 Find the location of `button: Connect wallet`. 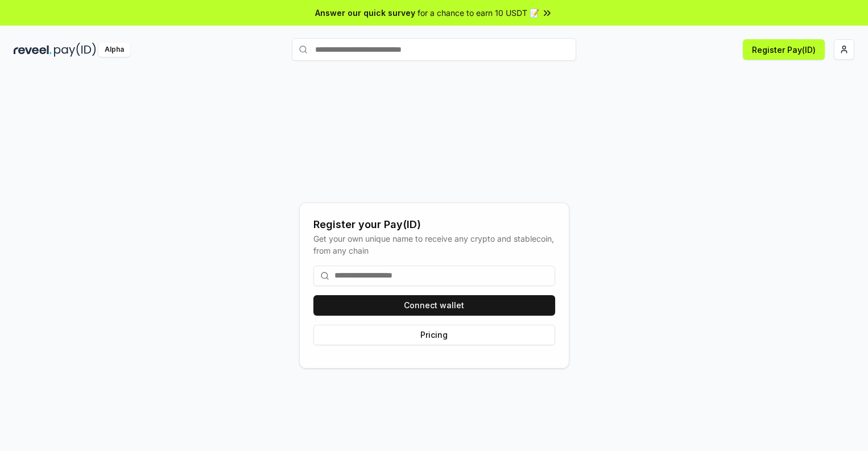

button: Connect wallet is located at coordinates (434, 306).